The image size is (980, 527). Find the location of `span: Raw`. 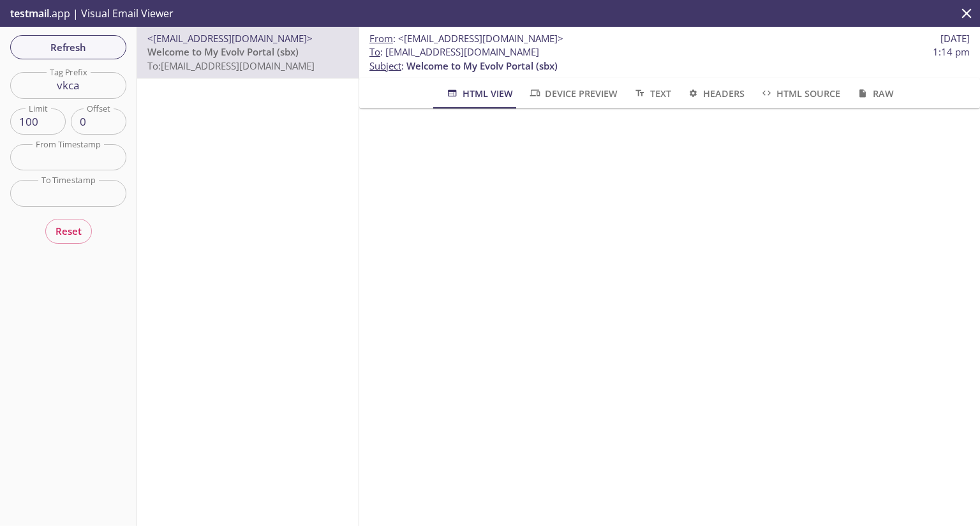

span: Raw is located at coordinates (874, 93).